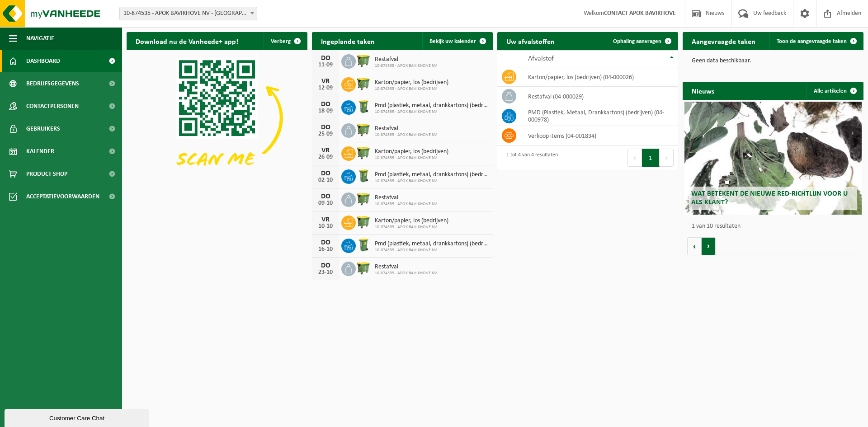 Image resolution: width=868 pixels, height=427 pixels. I want to click on span: Bedrijfsgegevens, so click(52, 83).